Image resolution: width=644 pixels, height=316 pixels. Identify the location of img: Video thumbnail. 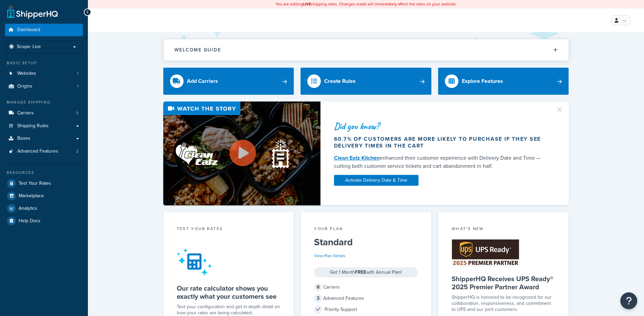
(241, 153).